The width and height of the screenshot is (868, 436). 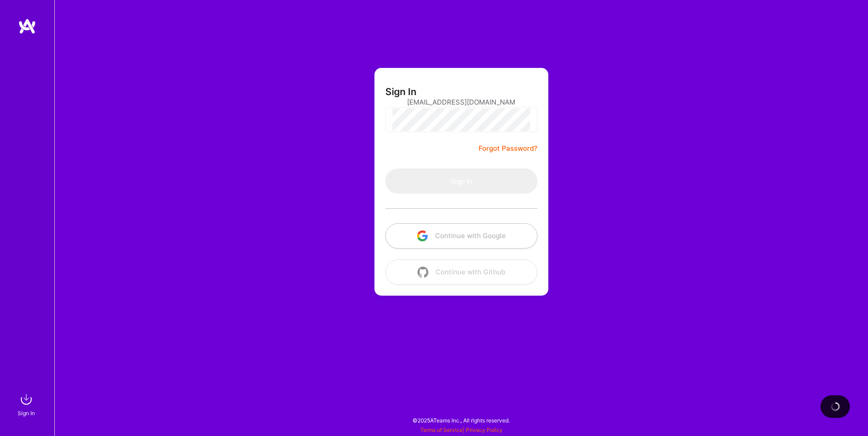 What do you see at coordinates (835, 407) in the screenshot?
I see `img: loading` at bounding box center [835, 407].